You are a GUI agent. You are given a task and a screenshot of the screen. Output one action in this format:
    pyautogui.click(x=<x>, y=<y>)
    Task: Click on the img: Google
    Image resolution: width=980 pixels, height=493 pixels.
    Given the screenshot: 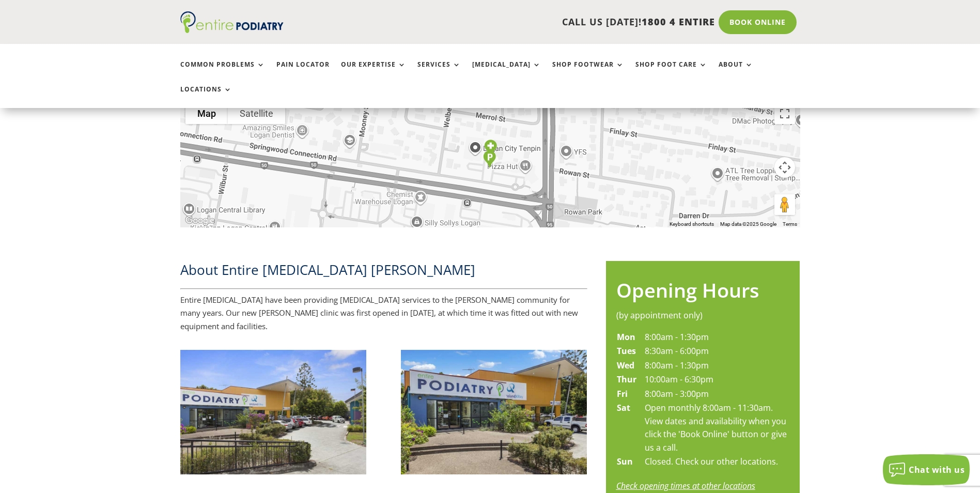 What is the action you would take?
    pyautogui.click(x=199, y=220)
    